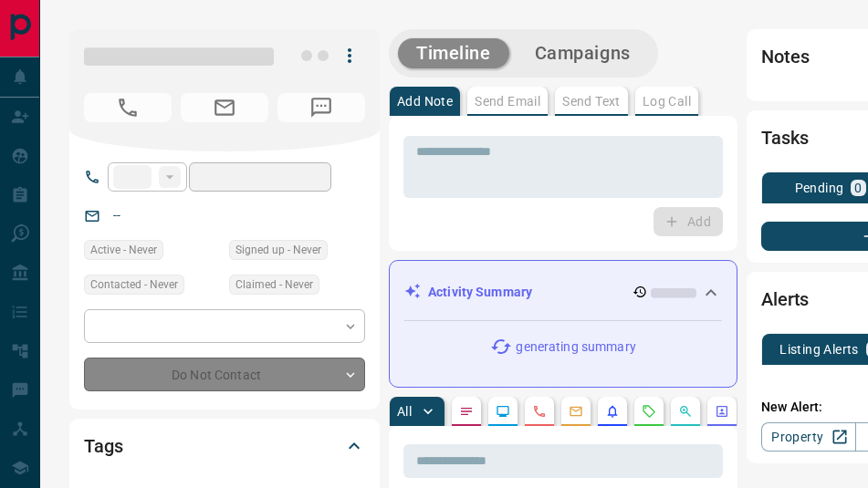 The width and height of the screenshot is (868, 488). What do you see at coordinates (224, 447) in the screenshot?
I see `div: Tags` at bounding box center [224, 447].